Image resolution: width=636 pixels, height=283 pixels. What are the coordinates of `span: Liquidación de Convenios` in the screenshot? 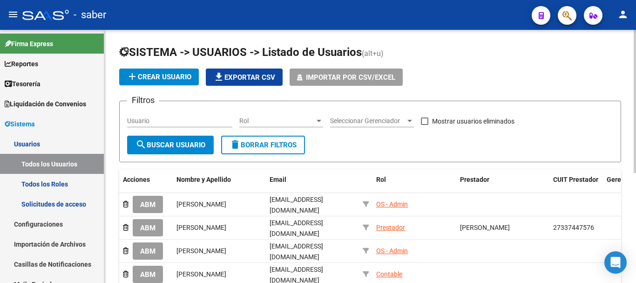 It's located at (45, 104).